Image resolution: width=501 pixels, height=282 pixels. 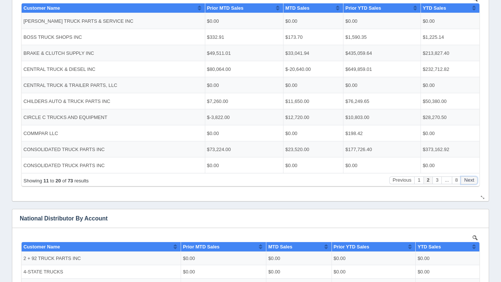 I want to click on td: $232,712.82, so click(x=430, y=72).